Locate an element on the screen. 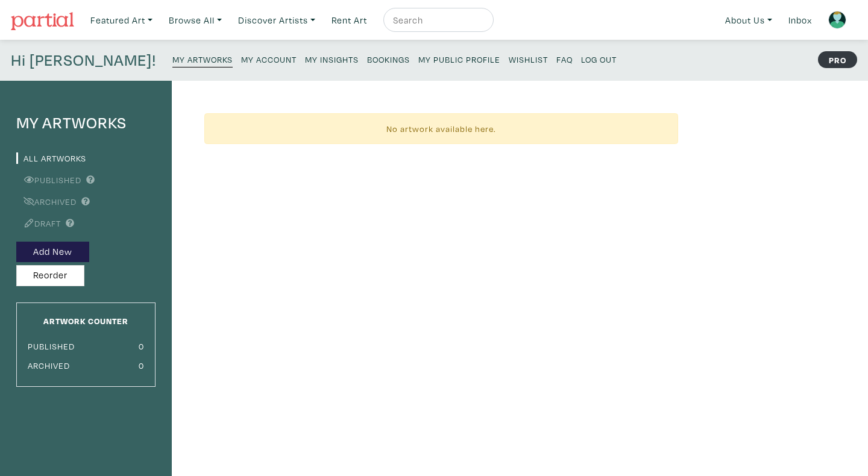 The width and height of the screenshot is (868, 476). a: All Artworks is located at coordinates (51, 158).